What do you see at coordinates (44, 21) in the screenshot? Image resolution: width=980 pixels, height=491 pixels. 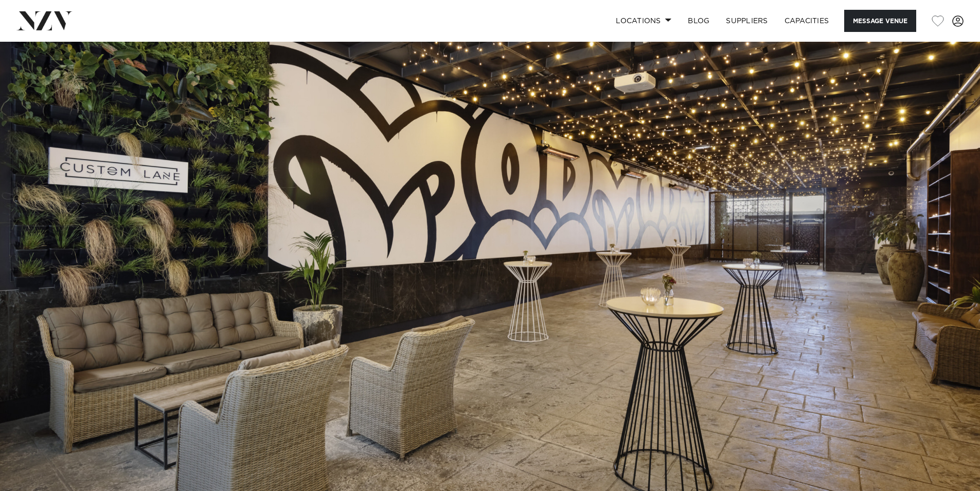 I see `img: nzv-logo.png` at bounding box center [44, 21].